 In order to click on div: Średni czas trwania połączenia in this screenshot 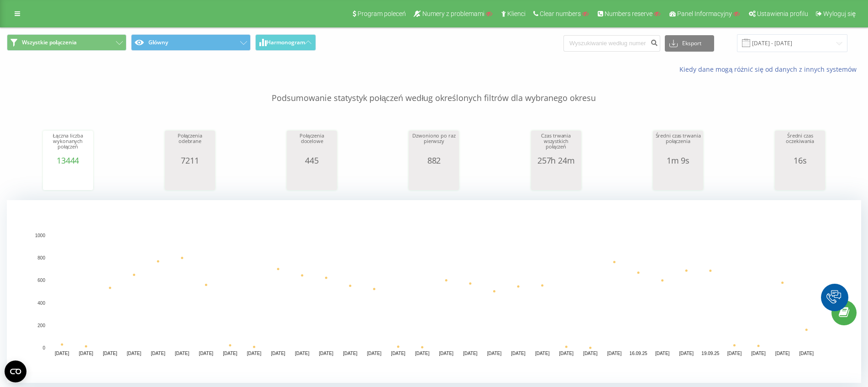, I will do `click(678, 144)`.